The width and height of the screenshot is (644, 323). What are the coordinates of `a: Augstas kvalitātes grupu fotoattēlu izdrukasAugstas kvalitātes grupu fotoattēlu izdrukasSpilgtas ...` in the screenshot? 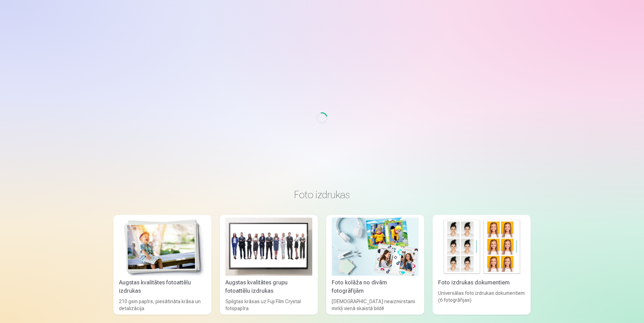 It's located at (269, 265).